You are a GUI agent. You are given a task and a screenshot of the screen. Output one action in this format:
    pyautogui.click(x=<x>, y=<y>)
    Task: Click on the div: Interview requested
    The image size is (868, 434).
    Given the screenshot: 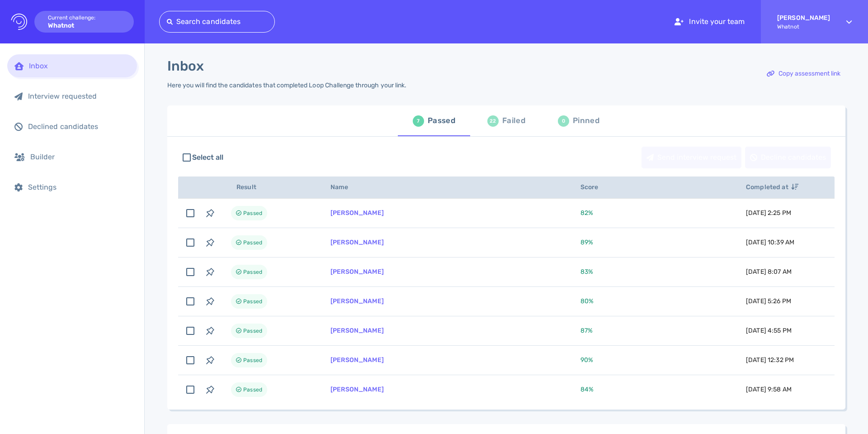 What is the action you would take?
    pyautogui.click(x=79, y=96)
    